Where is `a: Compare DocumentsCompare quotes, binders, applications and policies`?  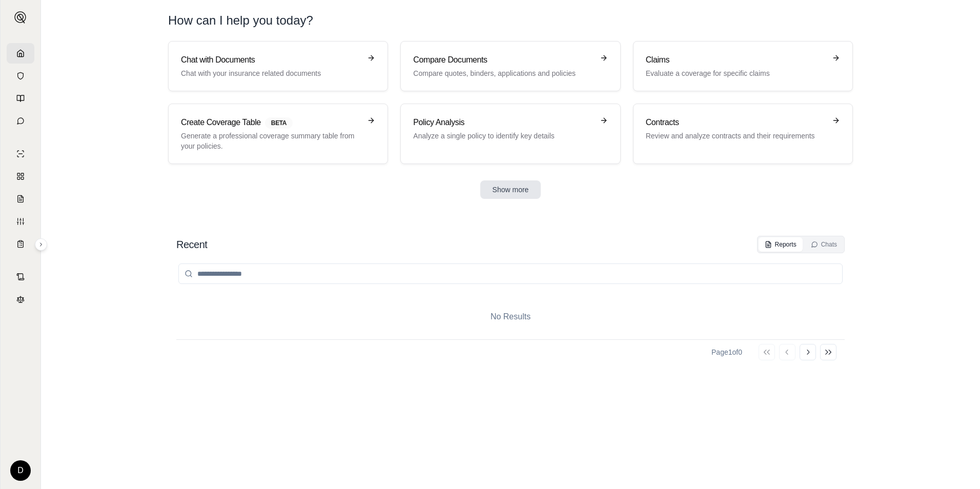 a: Compare DocumentsCompare quotes, binders, applications and policies is located at coordinates (510, 66).